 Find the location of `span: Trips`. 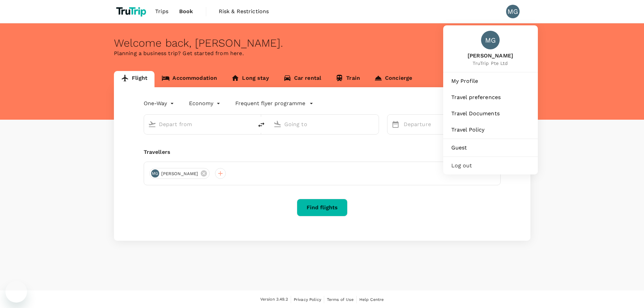

span: Trips is located at coordinates (162, 11).